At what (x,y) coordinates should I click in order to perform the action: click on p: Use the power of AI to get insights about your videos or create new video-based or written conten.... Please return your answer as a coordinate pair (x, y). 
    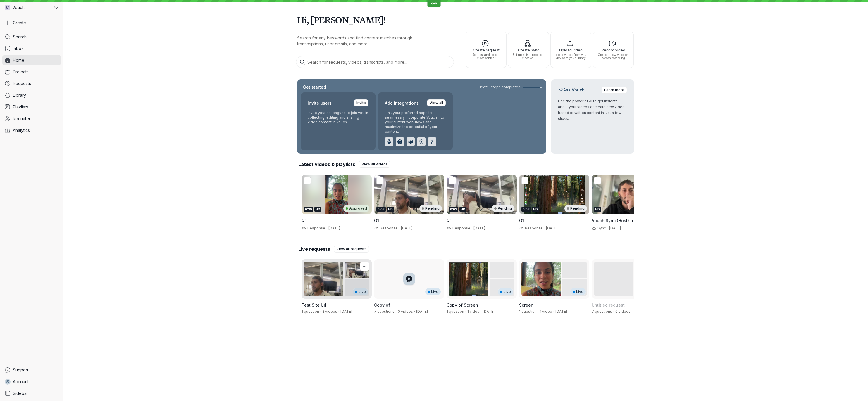
    Looking at the image, I should click on (592, 110).